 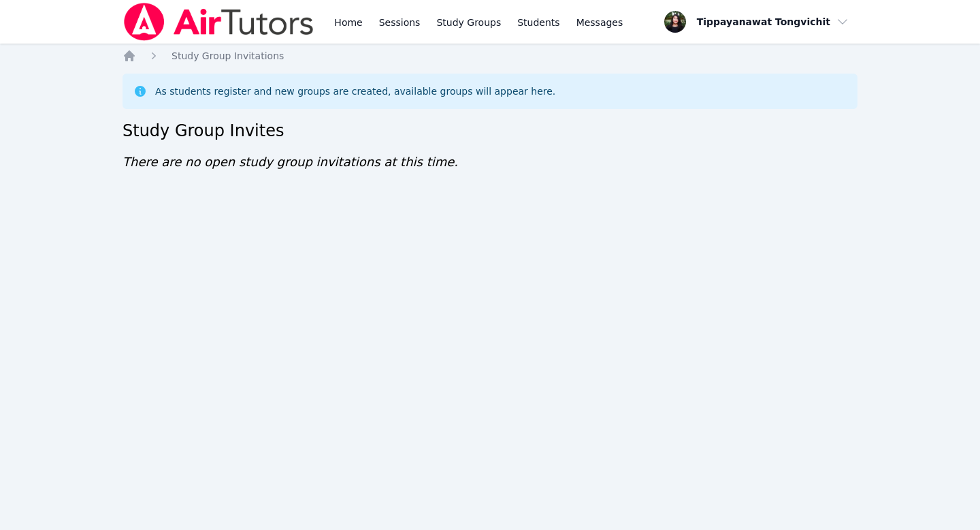 What do you see at coordinates (227, 56) in the screenshot?
I see `a: Study Group Invitations` at bounding box center [227, 56].